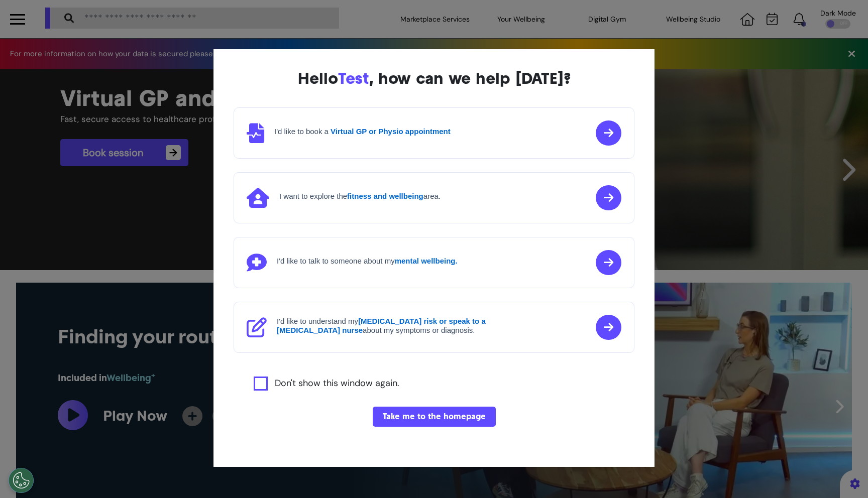 The height and width of the screenshot is (498, 868). Describe the element at coordinates (367, 261) in the screenshot. I see `h4: I'd like to talk to someone about my` at that location.